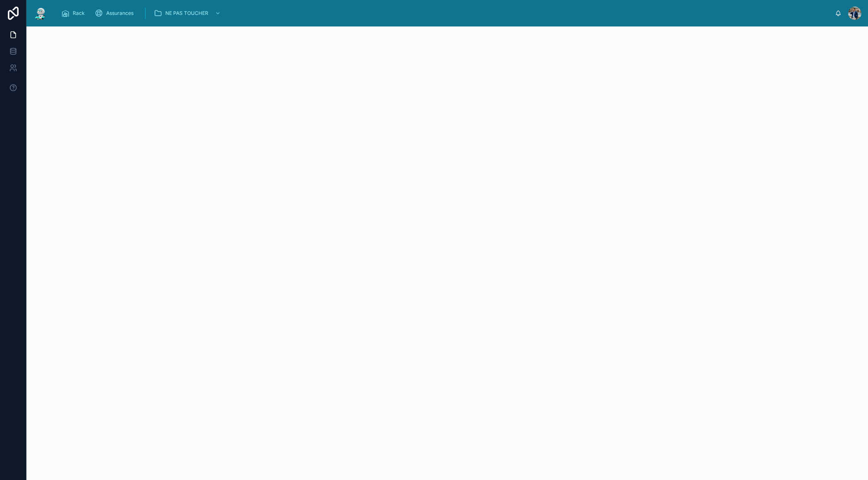 The width and height of the screenshot is (868, 480). I want to click on a: NE PAS TOUCHER, so click(188, 14).